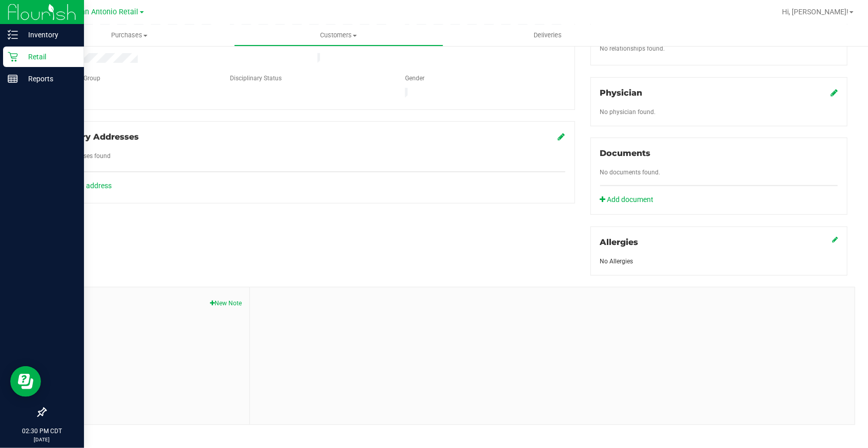 This screenshot has width=868, height=448. Describe the element at coordinates (719, 261) in the screenshot. I see `div: No Allergies` at that location.